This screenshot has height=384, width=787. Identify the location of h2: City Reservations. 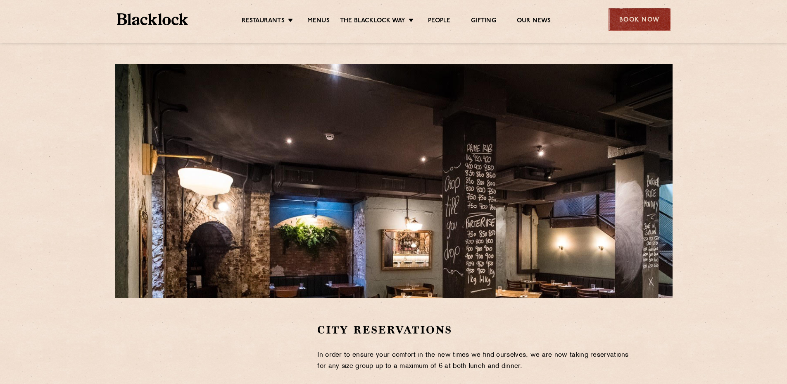
(476, 329).